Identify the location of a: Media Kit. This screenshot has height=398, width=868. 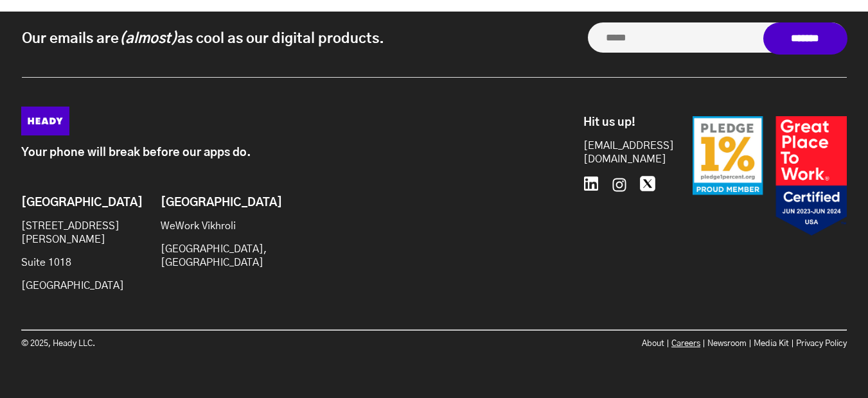
(771, 343).